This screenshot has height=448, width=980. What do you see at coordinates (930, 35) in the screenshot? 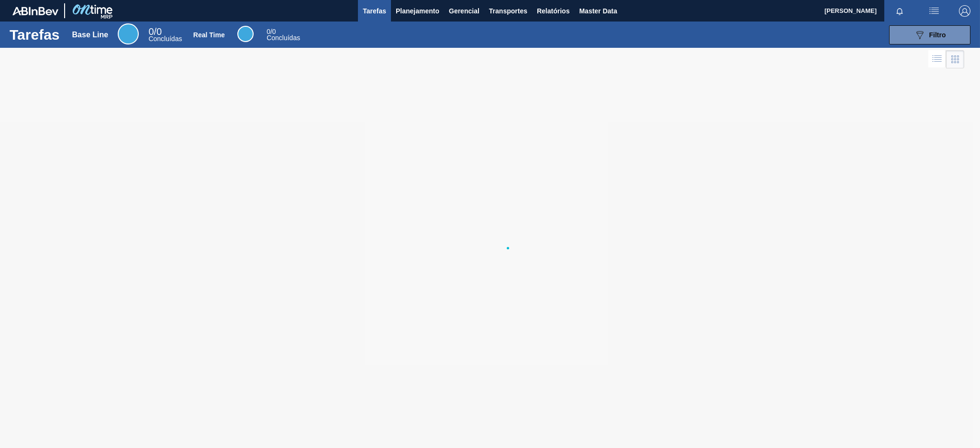
I see `button: Filtro` at bounding box center [930, 35].